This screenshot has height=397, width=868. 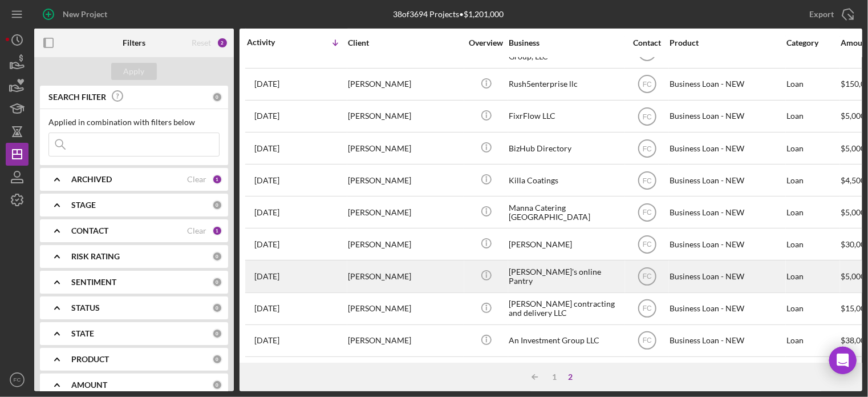 I want to click on div: Apply, so click(x=135, y=72).